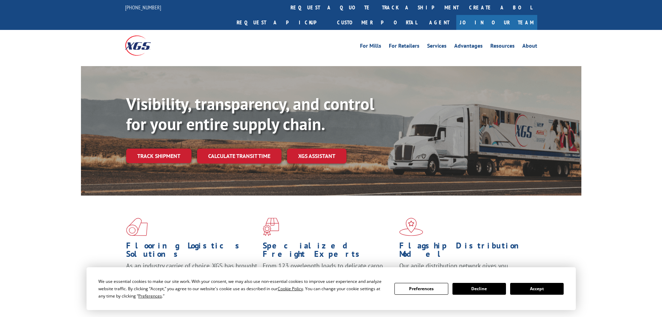 The image size is (662, 317). Describe the element at coordinates (290, 288) in the screenshot. I see `span: Cookie Policy` at that location.